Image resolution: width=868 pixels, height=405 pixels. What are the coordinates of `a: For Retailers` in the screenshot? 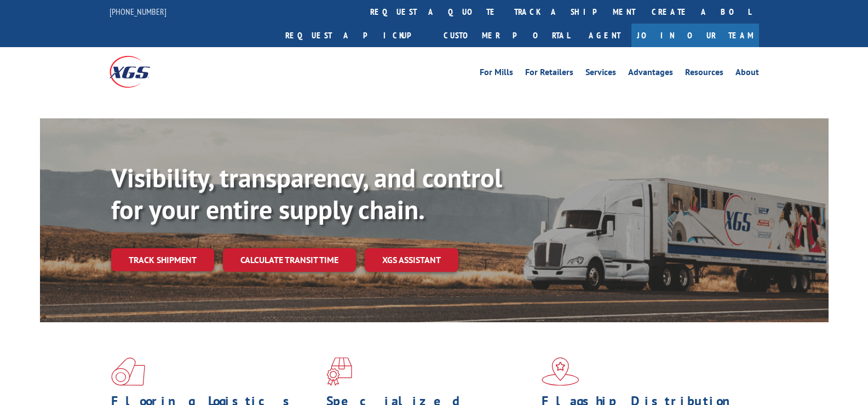 It's located at (549, 74).